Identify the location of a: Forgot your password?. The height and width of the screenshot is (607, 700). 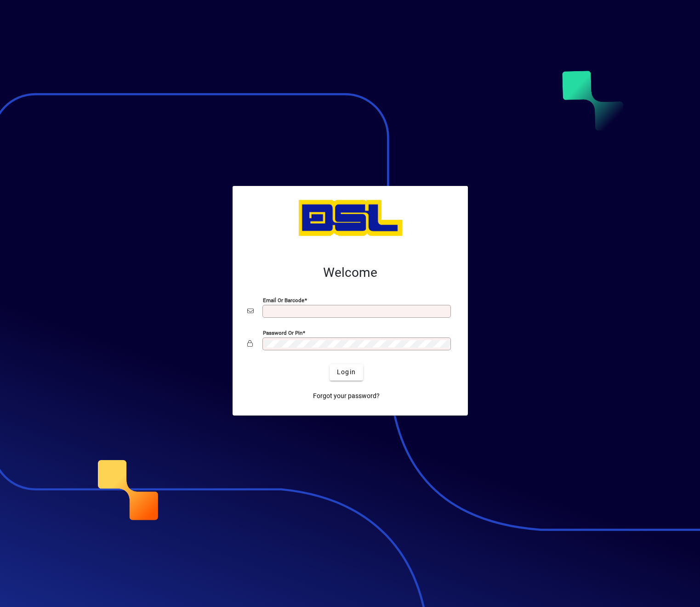
(346, 396).